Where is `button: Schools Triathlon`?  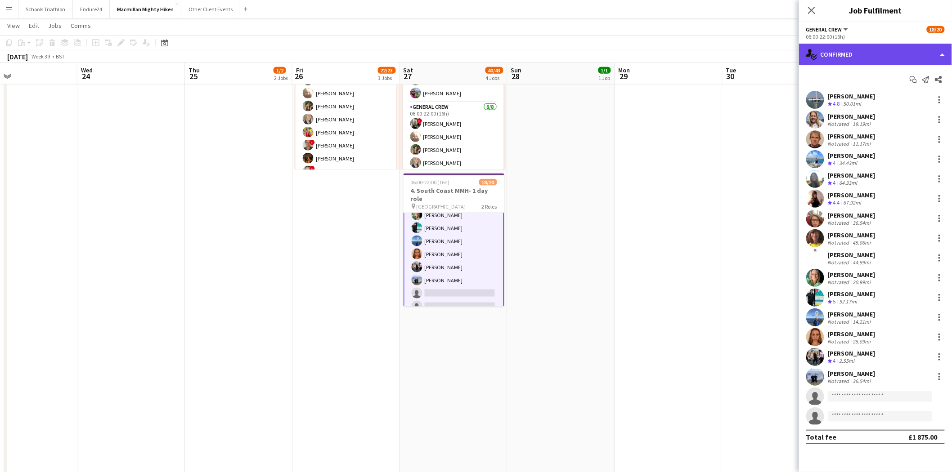
button: Schools Triathlon is located at coordinates (45, 9).